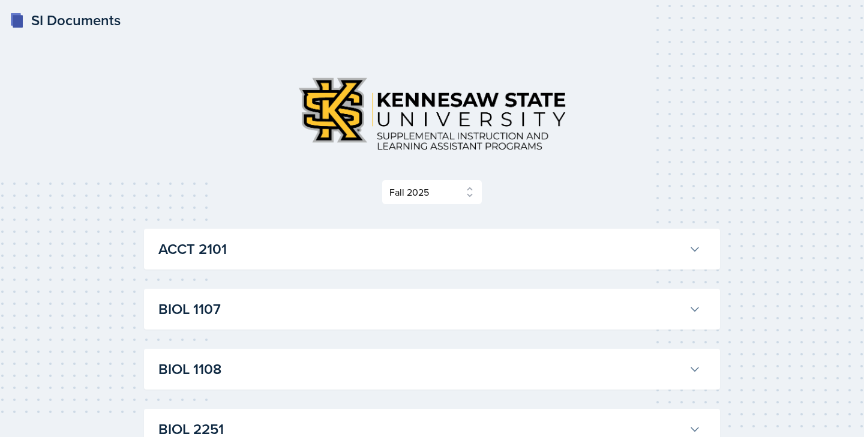  I want to click on button: BIOL 1107, so click(429, 309).